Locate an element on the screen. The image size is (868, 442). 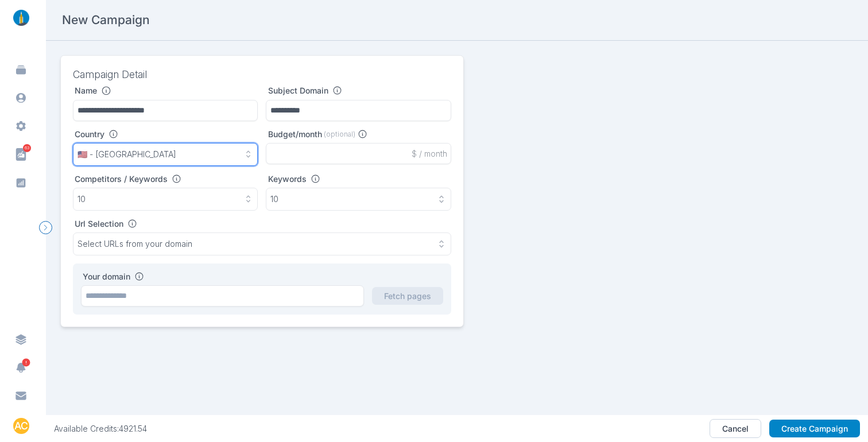
button: Create Campaign is located at coordinates (815, 429).